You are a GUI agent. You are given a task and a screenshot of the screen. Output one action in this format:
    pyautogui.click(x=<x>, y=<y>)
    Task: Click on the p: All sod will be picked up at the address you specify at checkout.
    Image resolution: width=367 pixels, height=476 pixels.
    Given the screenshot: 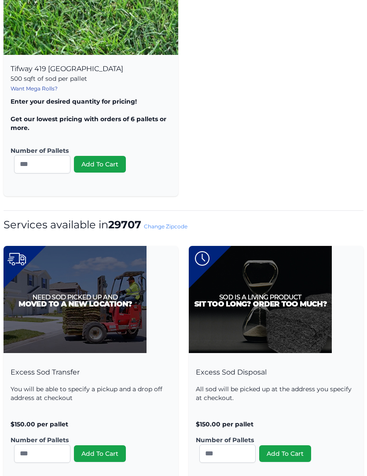 What is the action you would take?
    pyautogui.click(x=276, y=394)
    